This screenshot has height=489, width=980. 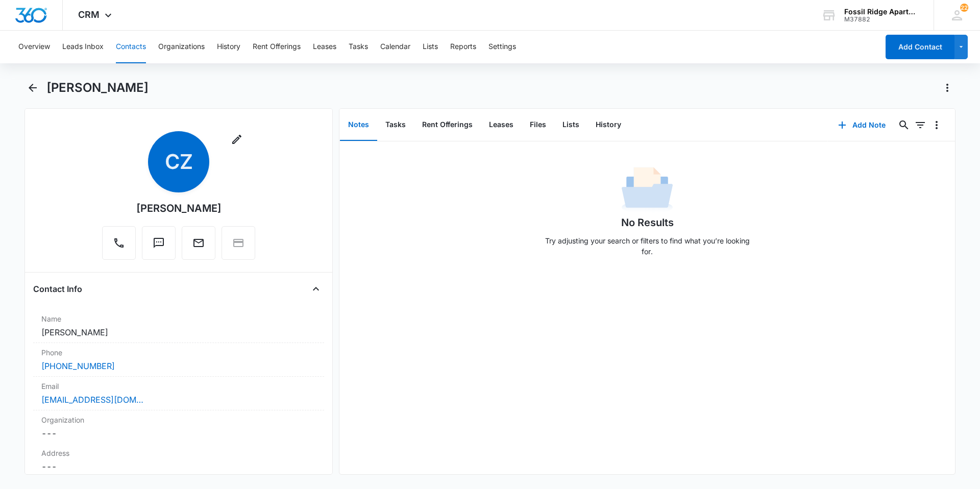 I want to click on button: Email, so click(x=199, y=243).